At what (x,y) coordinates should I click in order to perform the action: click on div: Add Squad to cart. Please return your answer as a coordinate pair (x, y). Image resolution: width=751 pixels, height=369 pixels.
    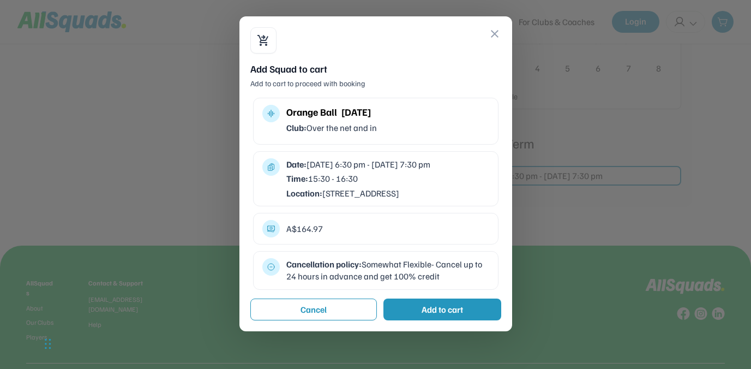
    Looking at the image, I should click on (376, 69).